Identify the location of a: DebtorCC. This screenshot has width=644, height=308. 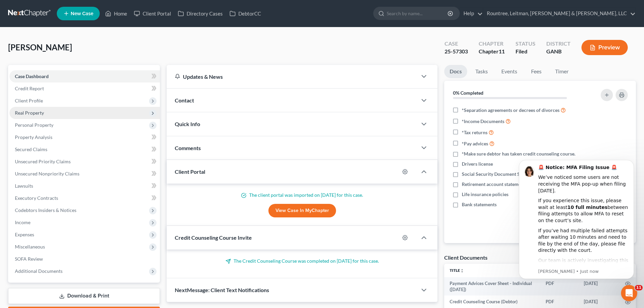
(245, 14).